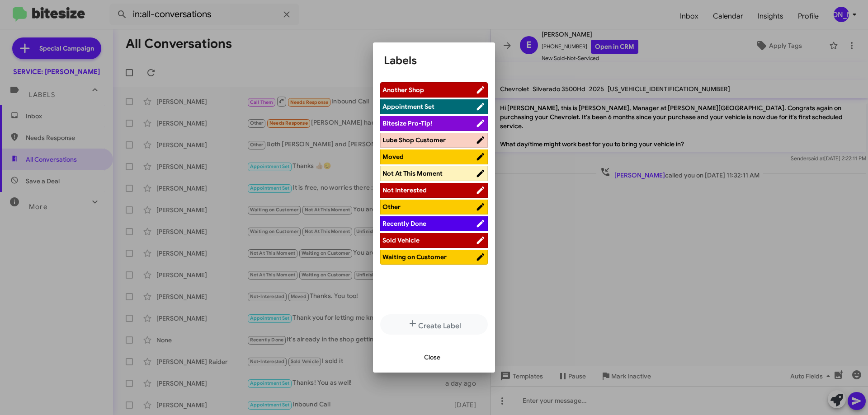  What do you see at coordinates (401, 240) in the screenshot?
I see `span: Sold Vehicle` at bounding box center [401, 240].